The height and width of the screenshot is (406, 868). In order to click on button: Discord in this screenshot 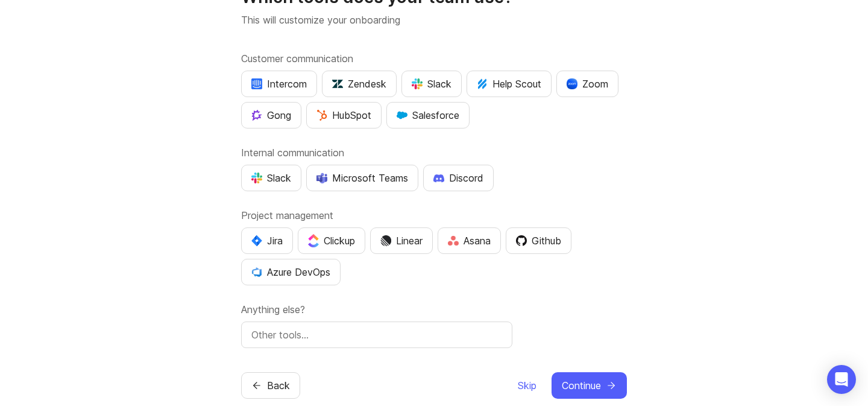, I will do `click(458, 178)`.